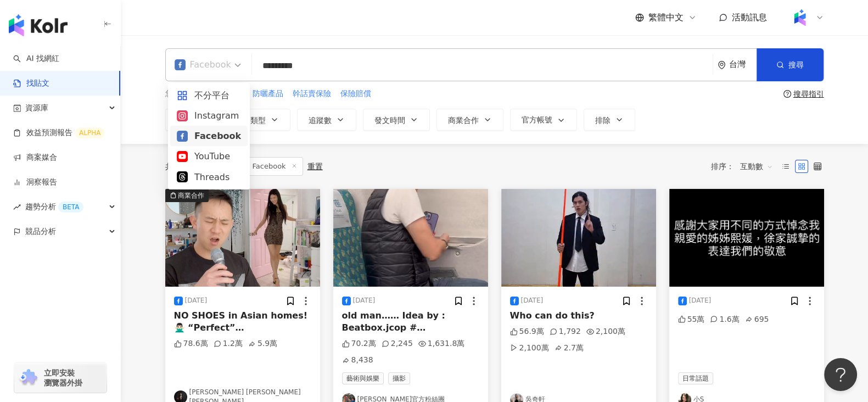 This screenshot has height=402, width=868. What do you see at coordinates (788, 94) in the screenshot?
I see `span: question-circle` at bounding box center [788, 94].